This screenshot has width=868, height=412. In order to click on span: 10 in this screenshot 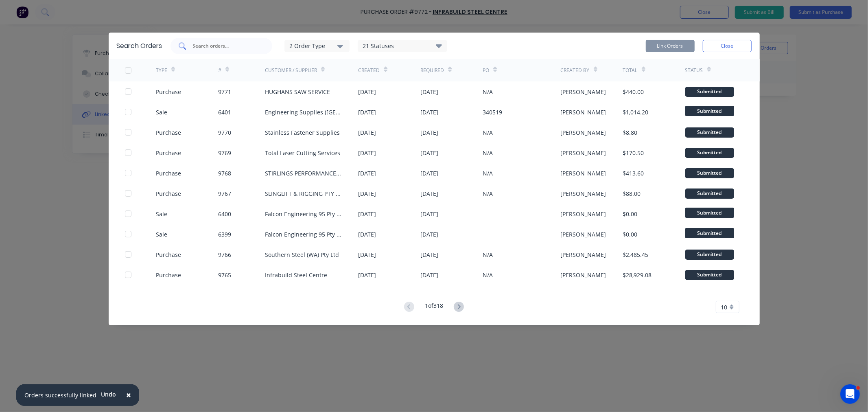, I will do `click(724, 307)`.